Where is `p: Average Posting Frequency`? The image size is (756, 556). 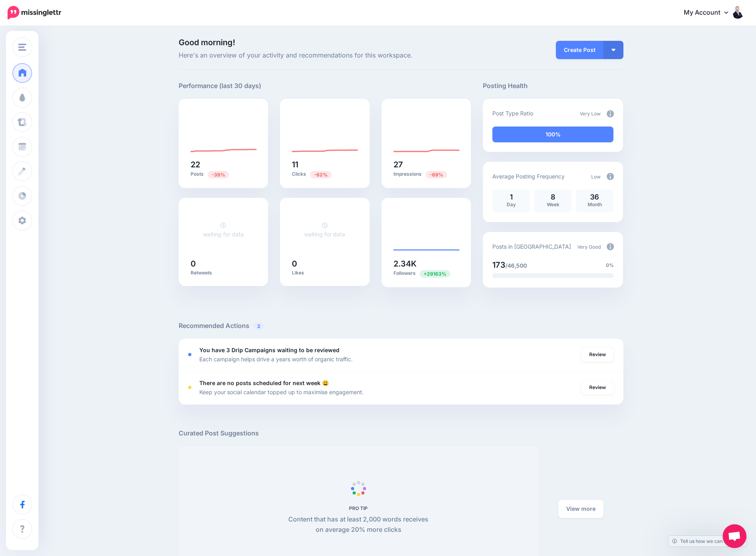 p: Average Posting Frequency is located at coordinates (528, 176).